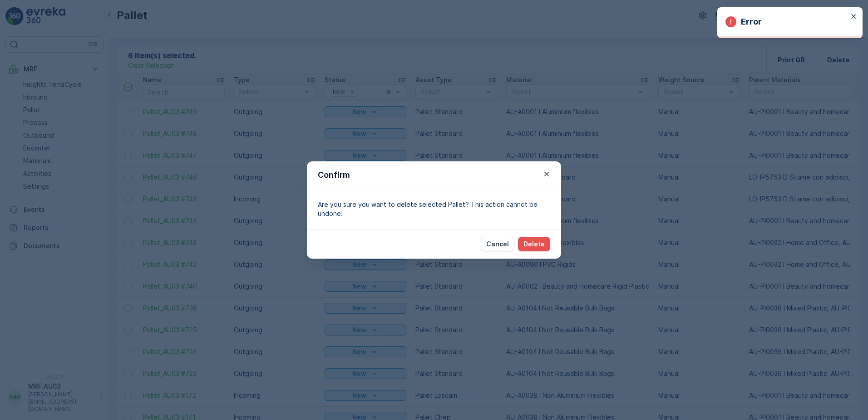  I want to click on p: Confirm, so click(333, 175).